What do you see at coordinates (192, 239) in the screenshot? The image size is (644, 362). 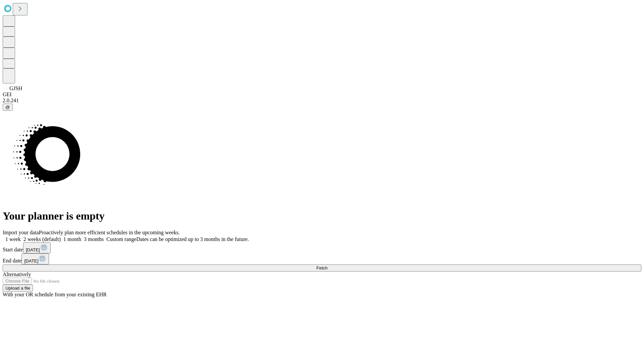 I see `span: Dates can be optimized up to 3 months in the future.` at bounding box center [192, 239].